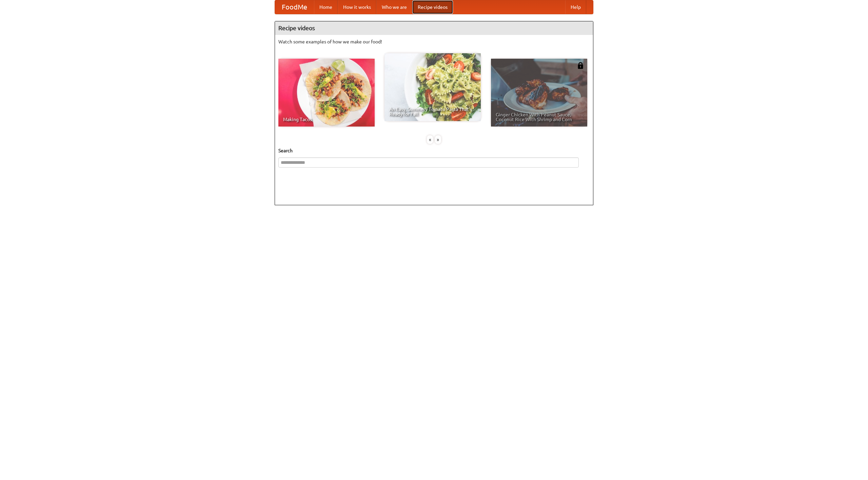 Image resolution: width=868 pixels, height=480 pixels. I want to click on a: An Easy, Summery Tomato Pasta That's Ready for Fall, so click(432, 87).